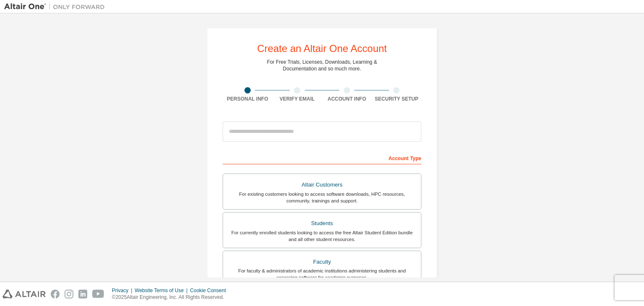 The image size is (644, 306). Describe the element at coordinates (322, 49) in the screenshot. I see `div: Create an Altair One Account` at that location.